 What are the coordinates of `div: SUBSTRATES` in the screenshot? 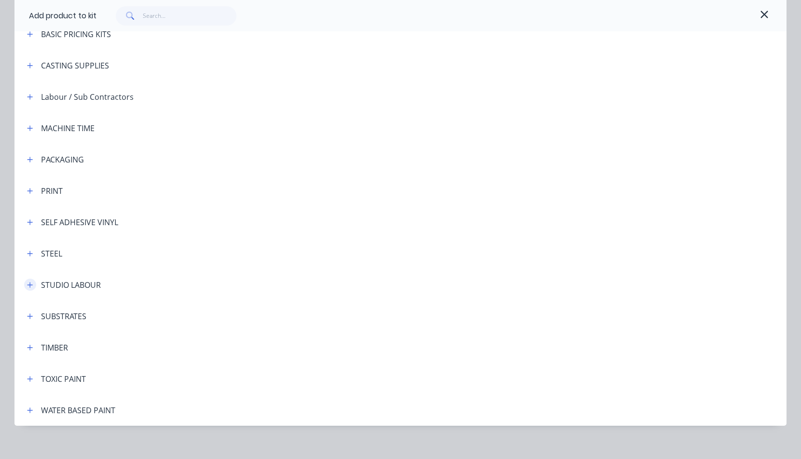 It's located at (64, 317).